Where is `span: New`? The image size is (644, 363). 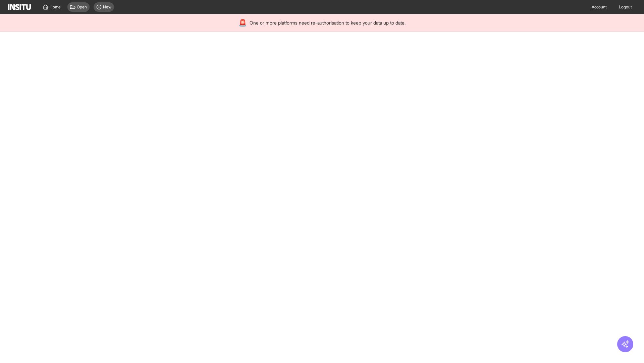
span: New is located at coordinates (107, 7).